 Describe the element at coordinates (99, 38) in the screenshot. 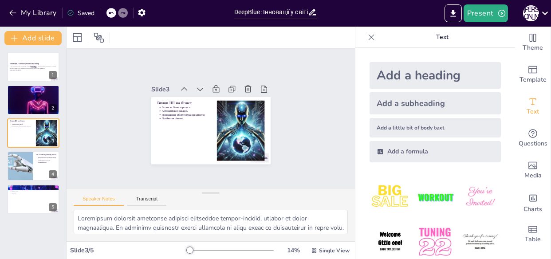

I see `span: Position` at that location.